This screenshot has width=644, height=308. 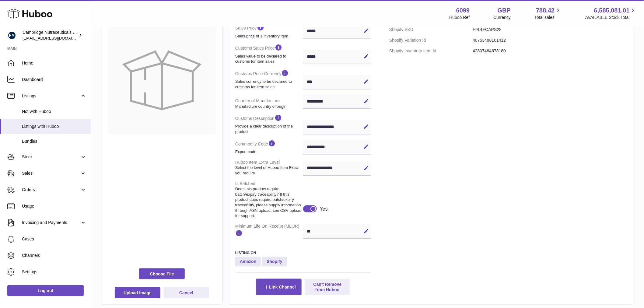 I want to click on dt: Sales Price, so click(x=269, y=31).